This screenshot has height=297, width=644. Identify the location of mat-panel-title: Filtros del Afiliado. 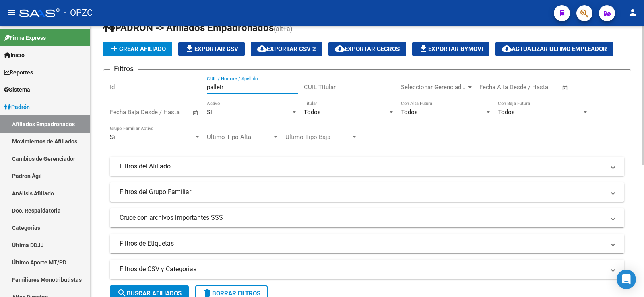
(362, 167).